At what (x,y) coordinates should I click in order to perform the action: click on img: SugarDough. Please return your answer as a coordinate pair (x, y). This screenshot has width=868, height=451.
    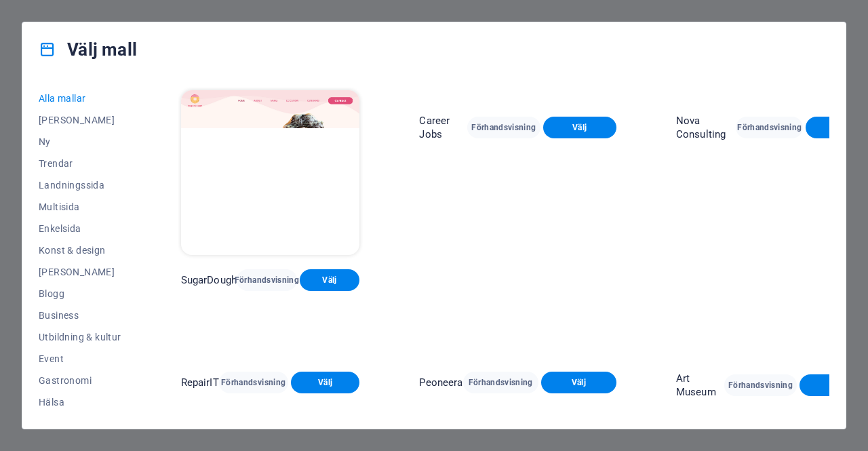
    Looking at the image, I should click on (271, 172).